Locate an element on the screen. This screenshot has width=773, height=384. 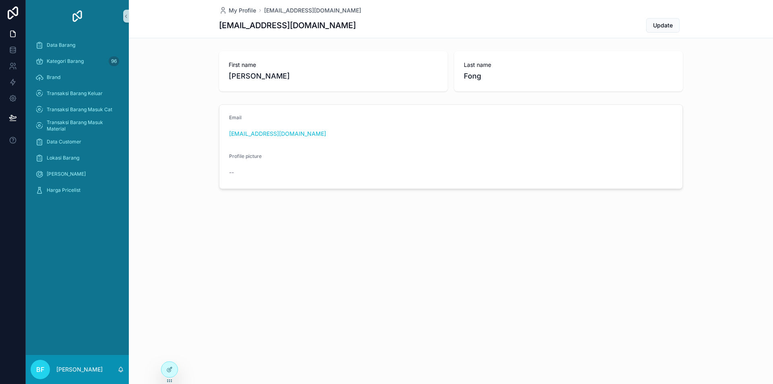
span: Lokasi Barang is located at coordinates (63, 158).